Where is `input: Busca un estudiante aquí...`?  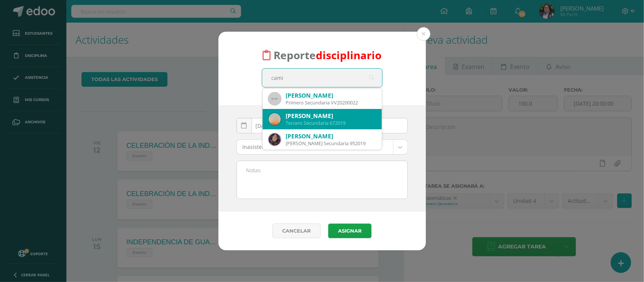
input: Busca un estudiante aquí... is located at coordinates (322, 78).